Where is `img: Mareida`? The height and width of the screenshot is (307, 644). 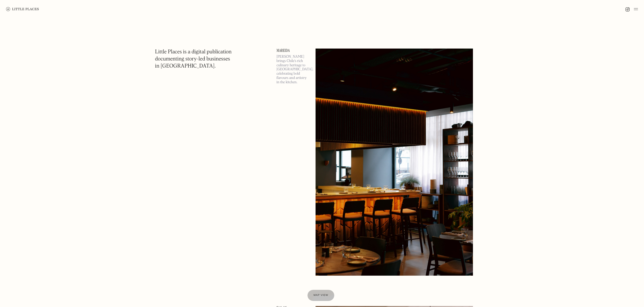
img: Mareida is located at coordinates (394, 162).